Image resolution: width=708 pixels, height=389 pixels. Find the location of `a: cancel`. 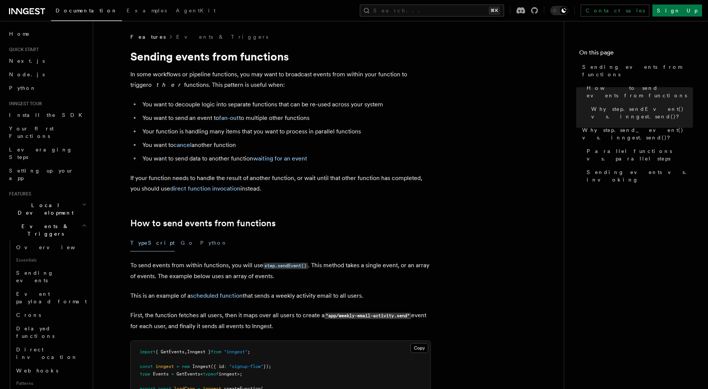

a: cancel is located at coordinates (183, 145).